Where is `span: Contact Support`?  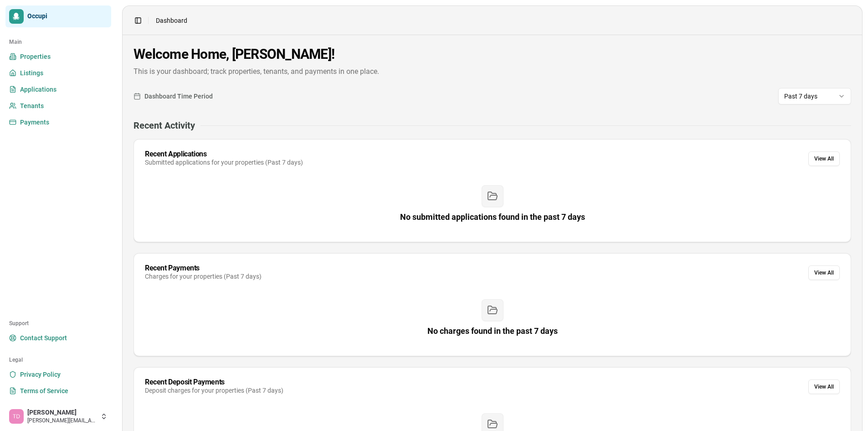 span: Contact Support is located at coordinates (44, 338).